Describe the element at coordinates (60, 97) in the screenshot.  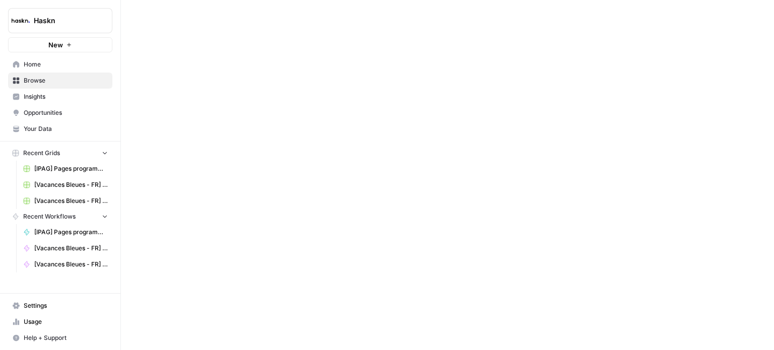
I see `a: Insights` at that location.